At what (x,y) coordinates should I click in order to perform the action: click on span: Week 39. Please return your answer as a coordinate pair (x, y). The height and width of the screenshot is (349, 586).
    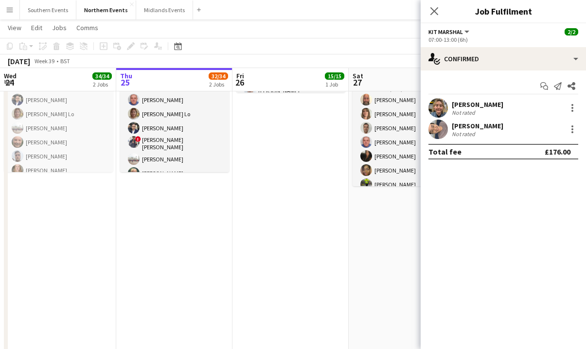
    Looking at the image, I should click on (44, 61).